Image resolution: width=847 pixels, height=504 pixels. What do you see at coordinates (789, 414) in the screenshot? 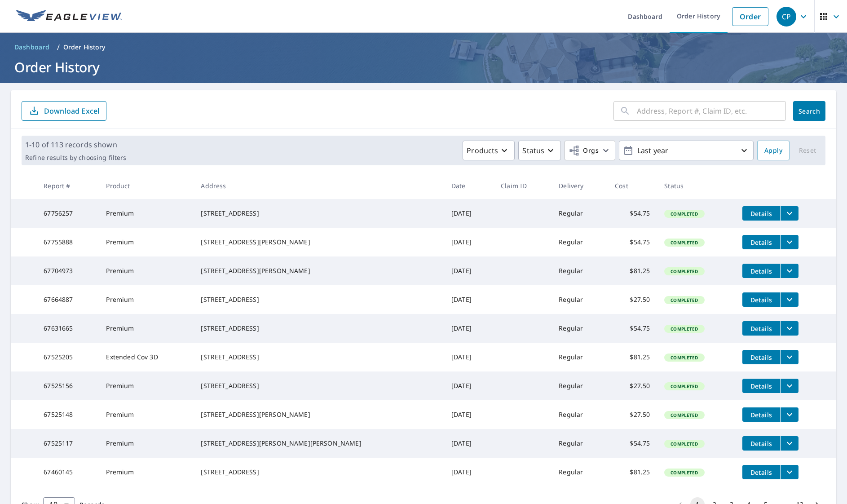
I see `button: filesDropdownBtn-67525148` at bounding box center [789, 414].